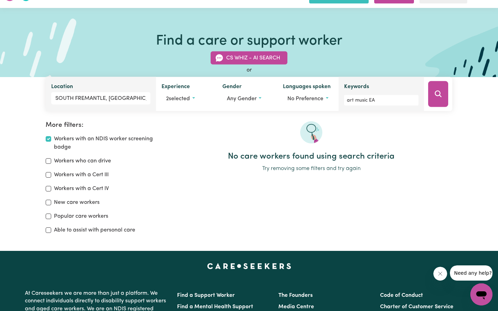 The height and width of the screenshot is (311, 498). I want to click on input: Enter a suburb, so click(101, 99).